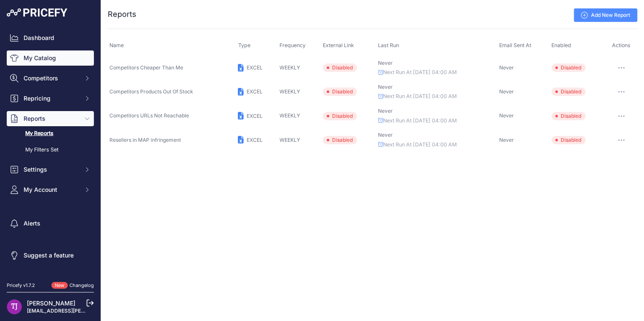 The width and height of the screenshot is (644, 321). Describe the element at coordinates (82, 285) in the screenshot. I see `a: Changelog` at that location.